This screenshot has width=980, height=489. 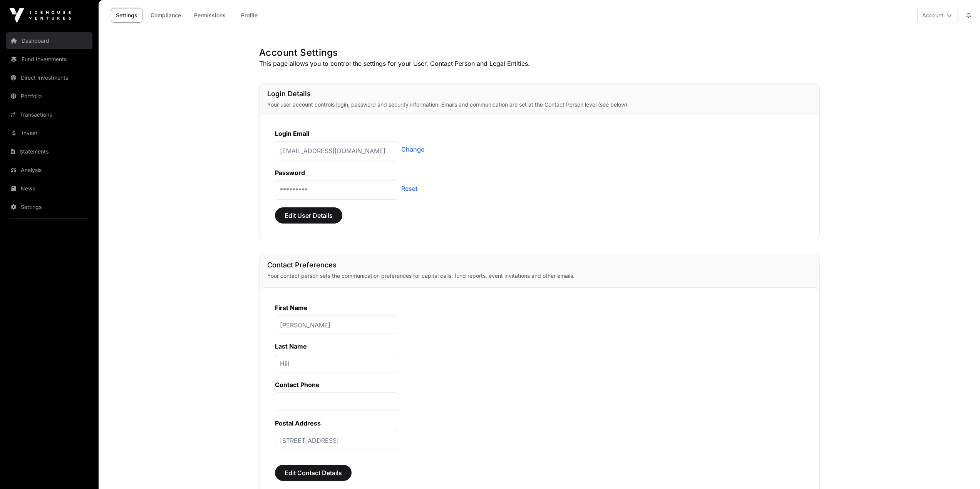 I want to click on a: Profile, so click(x=249, y=15).